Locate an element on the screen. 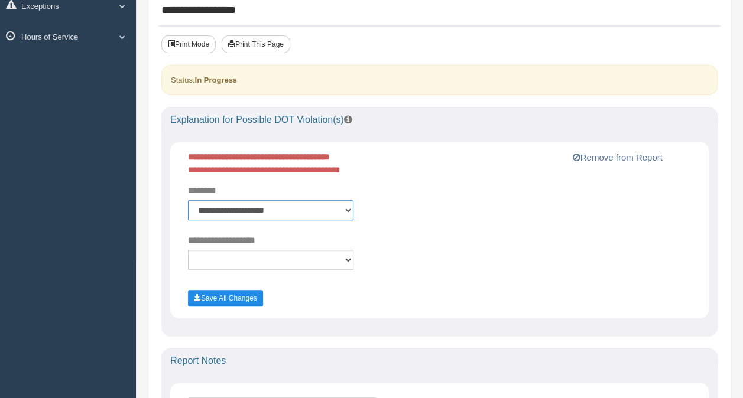  button: Save is located at coordinates (225, 298).